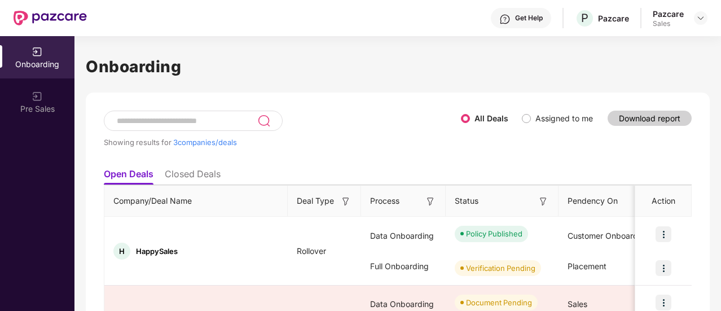  Describe the element at coordinates (701, 18) in the screenshot. I see `img: svg+xml;base64,PHN2ZyBpZD0iRHJvcGRvd24tMzJ4MzIiIHhtbG5zPSJodHRwOi8vd3d3LnczLm9yZy8yMDAwL3N2ZyIgd2...` at that location.